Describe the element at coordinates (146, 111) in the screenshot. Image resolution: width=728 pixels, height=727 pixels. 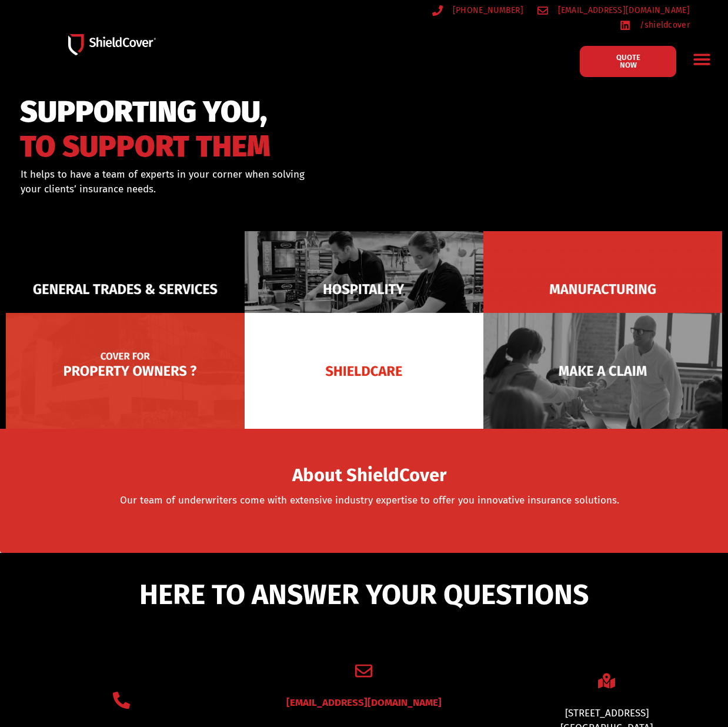
I see `span: SUPPORTING YOU,` at that location.